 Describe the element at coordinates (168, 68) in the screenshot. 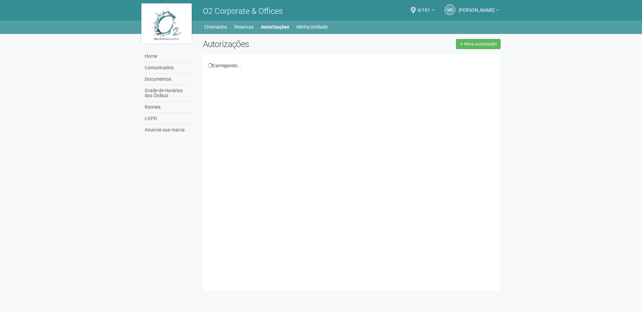

I see `a: Comunicados` at that location.